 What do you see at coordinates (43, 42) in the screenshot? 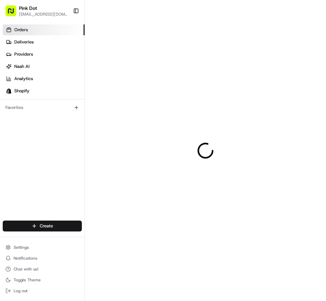
I see `a: Deliveries` at bounding box center [43, 42].